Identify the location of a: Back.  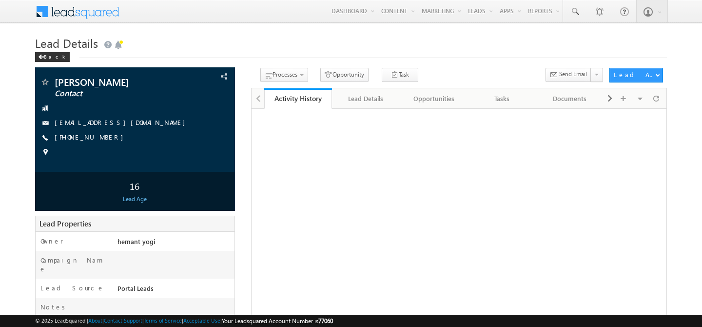
(55, 56).